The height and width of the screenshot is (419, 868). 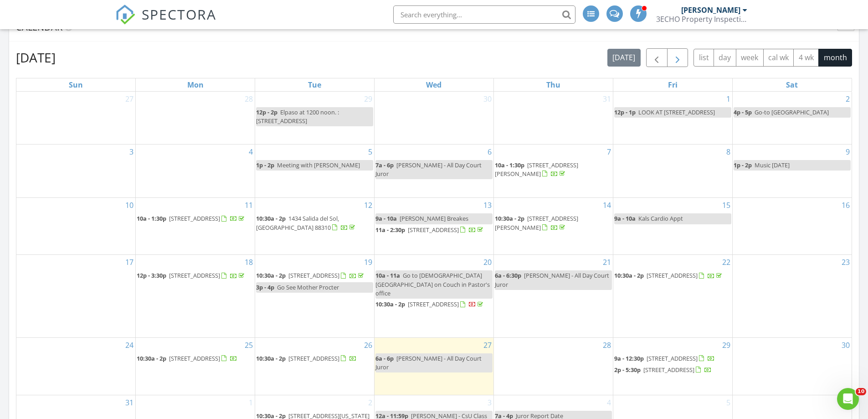 I want to click on a: Go to July 30, 2025, so click(x=487, y=98).